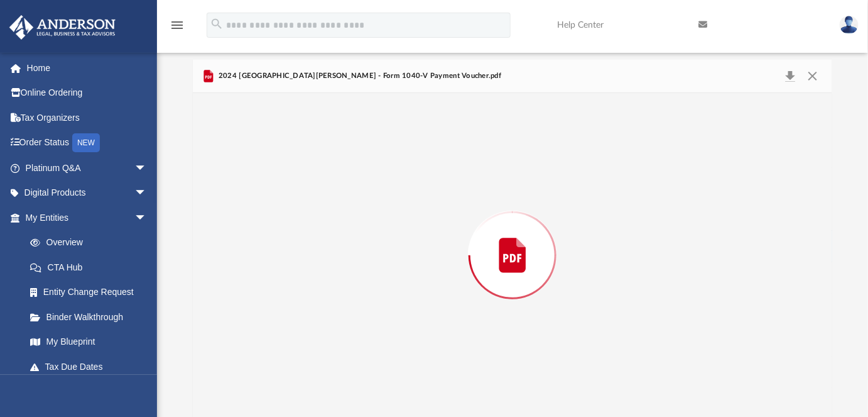  I want to click on a: My Blueprint, so click(89, 342).